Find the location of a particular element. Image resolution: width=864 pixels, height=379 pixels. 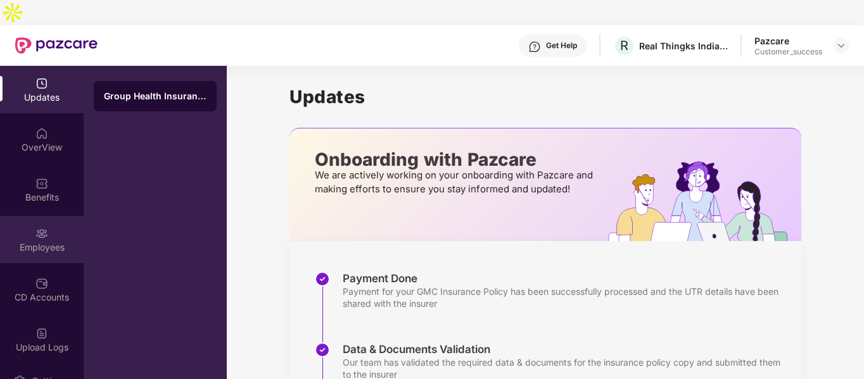

div: Real Thingks India Private Limited is located at coordinates (684, 46).